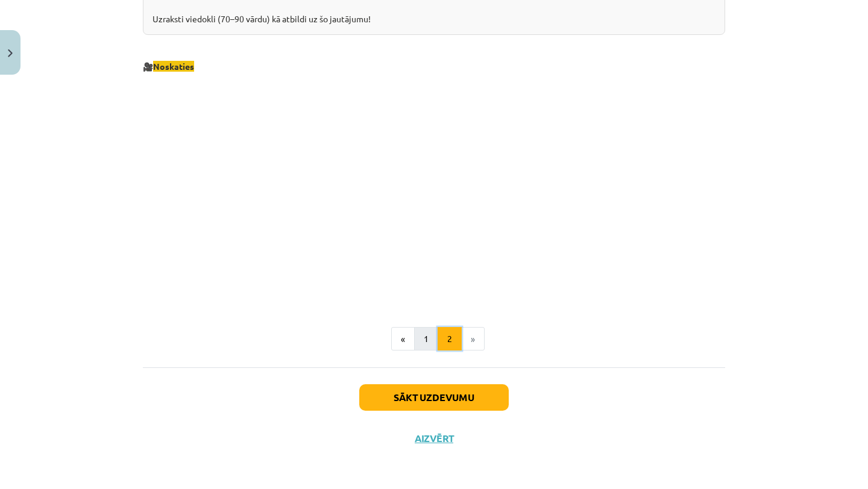  Describe the element at coordinates (434, 398) in the screenshot. I see `button: Sākt uzdevumu` at that location.